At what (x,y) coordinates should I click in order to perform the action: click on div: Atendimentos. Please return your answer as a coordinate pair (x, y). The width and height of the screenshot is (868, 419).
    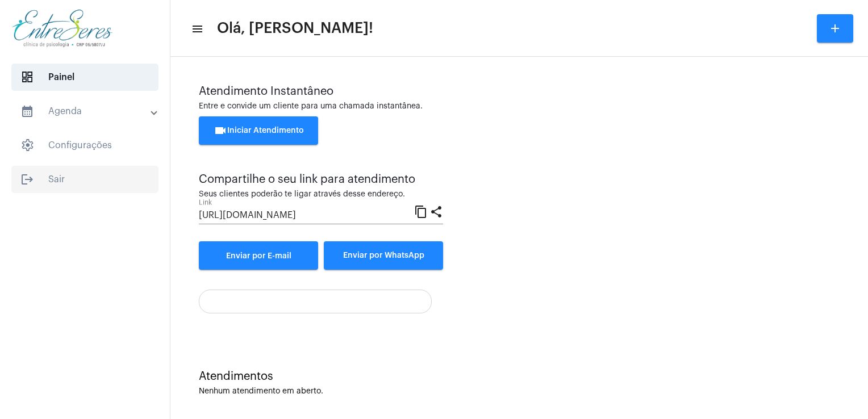
    Looking at the image, I should click on (519, 377).